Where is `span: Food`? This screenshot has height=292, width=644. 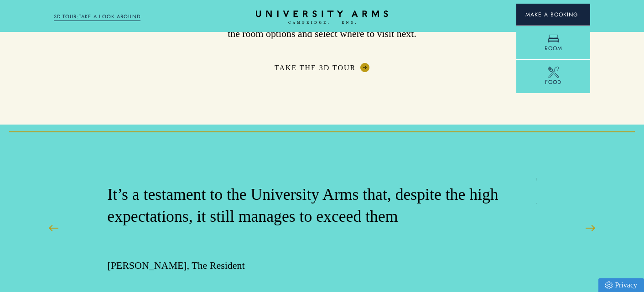 span: Food is located at coordinates (553, 82).